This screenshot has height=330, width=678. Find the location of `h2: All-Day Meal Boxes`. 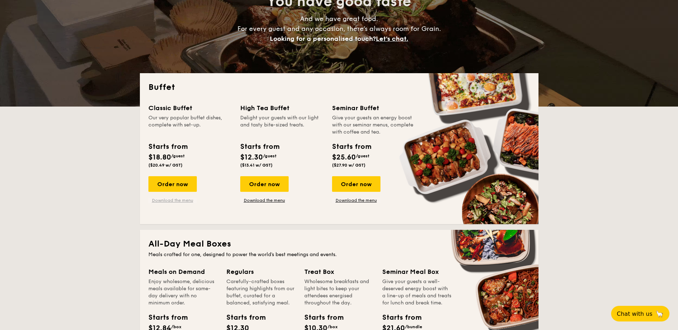

h2: All-Day Meal Boxes is located at coordinates (339, 244).